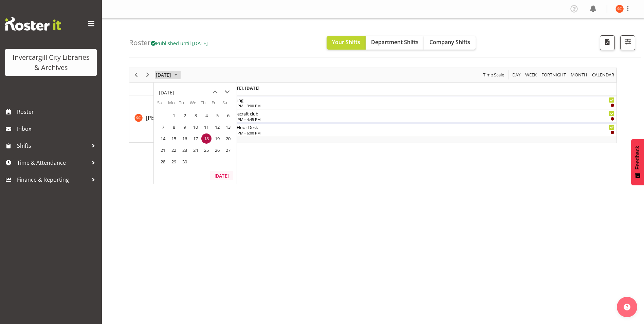 The width and height of the screenshot is (644, 324). I want to click on img: serena-casey11690.jpg, so click(619, 9).